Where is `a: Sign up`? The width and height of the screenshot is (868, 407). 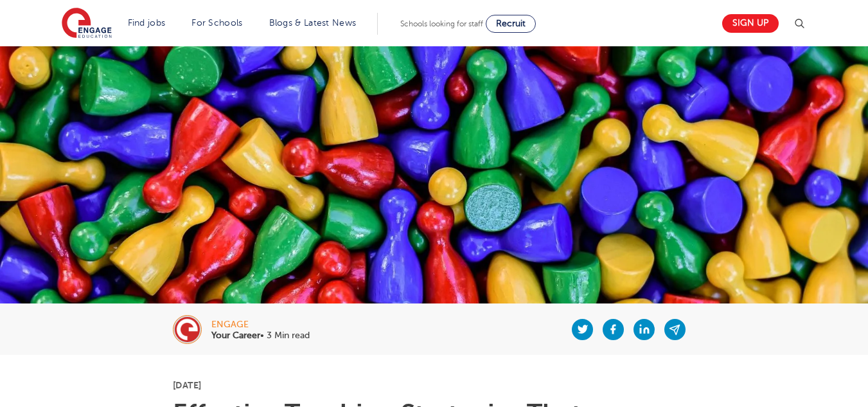
a: Sign up is located at coordinates (751, 23).